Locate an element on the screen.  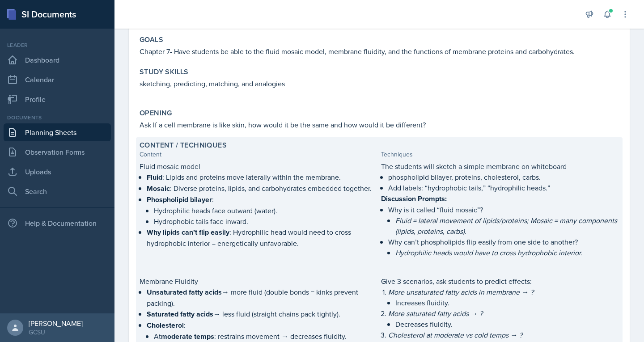
strong: moderate temps is located at coordinates (188, 336).